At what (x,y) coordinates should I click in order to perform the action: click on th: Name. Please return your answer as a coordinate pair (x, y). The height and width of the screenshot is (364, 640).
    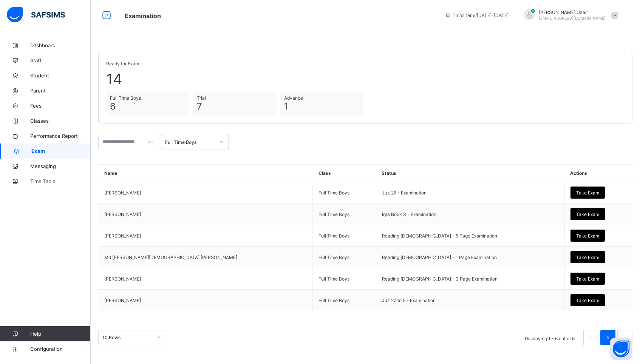
    Looking at the image, I should click on (206, 173).